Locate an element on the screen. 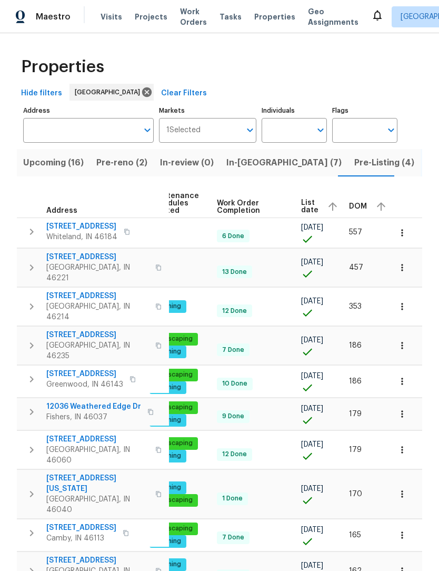  span: 1 Done is located at coordinates (232, 498).